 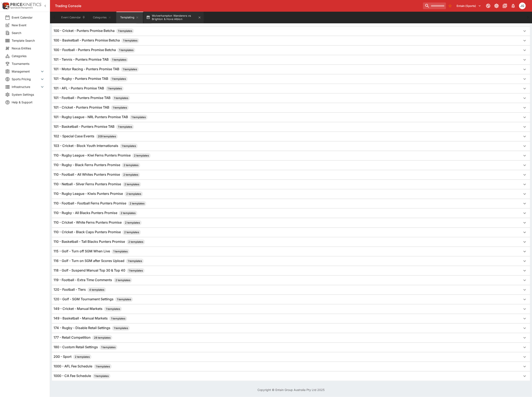 I want to click on h6: 100 - Cricket - Punters Promise Betcha, so click(x=94, y=31).